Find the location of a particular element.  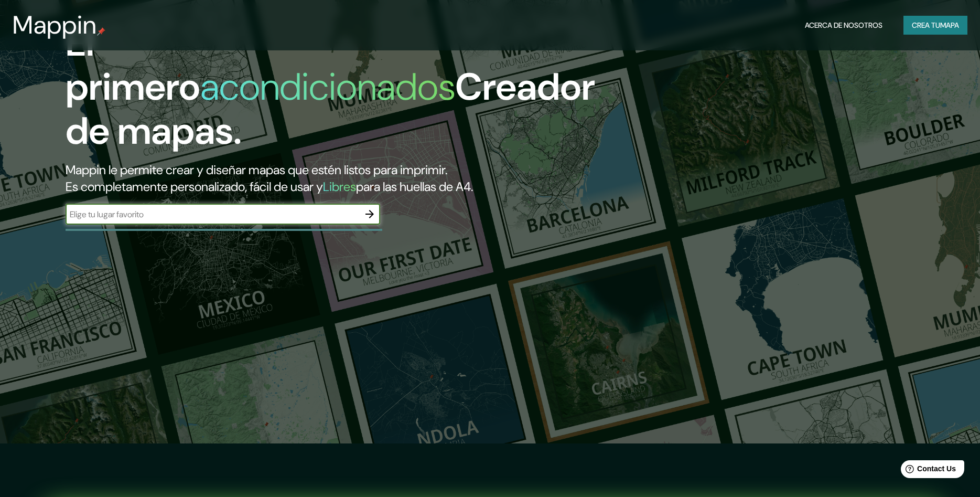

h2: Mappin le permite crear y diseñar mapas que estén listos para imprimir. Es completamente personal... is located at coordinates (311, 179).